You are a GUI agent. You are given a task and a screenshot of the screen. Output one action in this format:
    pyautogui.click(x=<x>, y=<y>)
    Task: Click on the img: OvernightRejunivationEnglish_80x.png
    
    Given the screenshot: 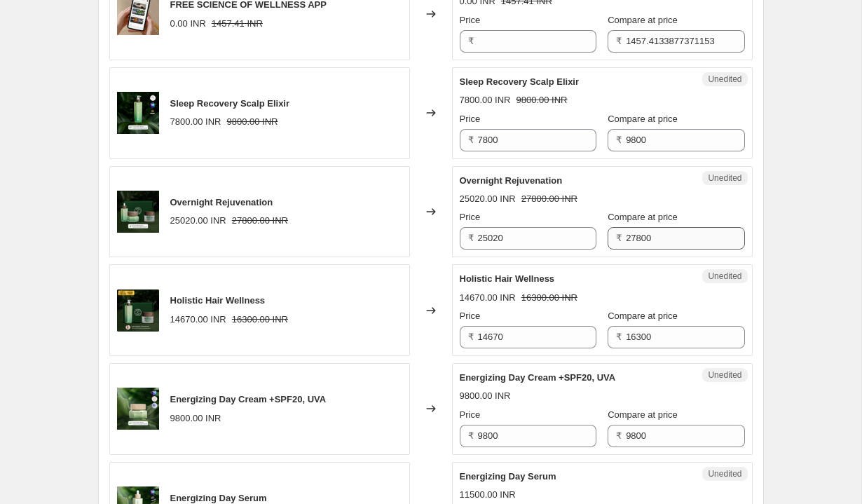 What is the action you would take?
    pyautogui.click(x=138, y=212)
    